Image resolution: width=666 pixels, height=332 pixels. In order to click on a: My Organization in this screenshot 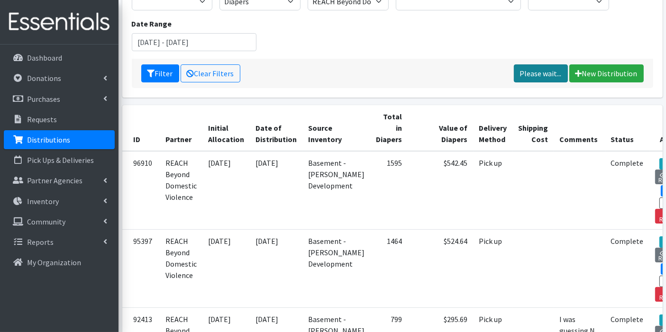, I will do `click(59, 262)`.